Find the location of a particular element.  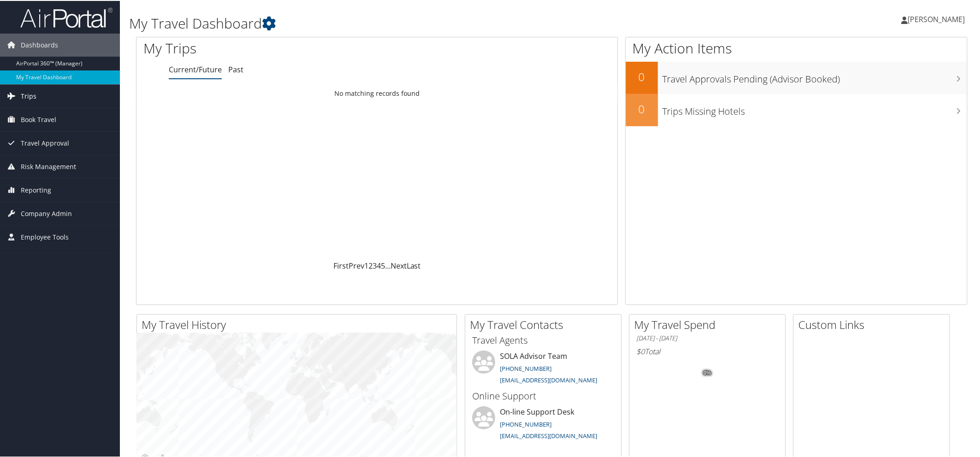

span: Reporting is located at coordinates (36, 189).